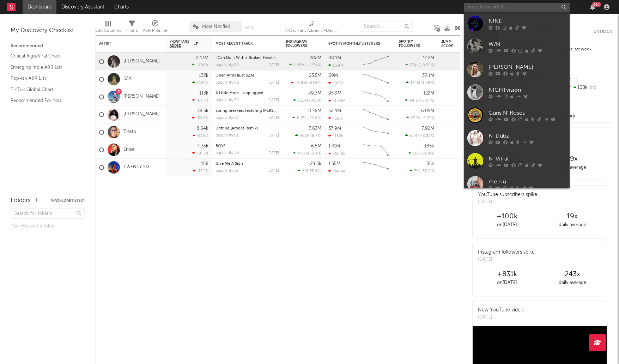 This screenshot has width=619, height=364. Describe the element at coordinates (455, 150) in the screenshot. I see `div: 53.1` at that location.